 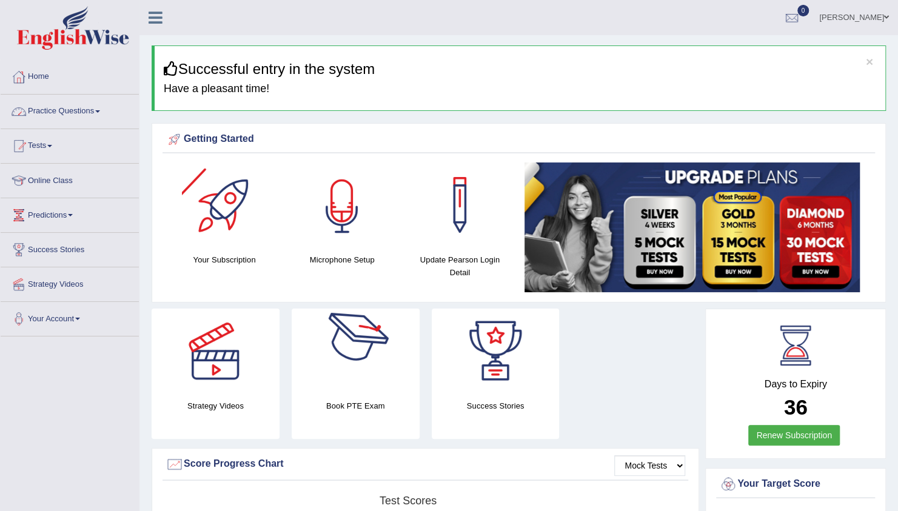 What do you see at coordinates (70, 179) in the screenshot?
I see `a: Online Class` at bounding box center [70, 179].